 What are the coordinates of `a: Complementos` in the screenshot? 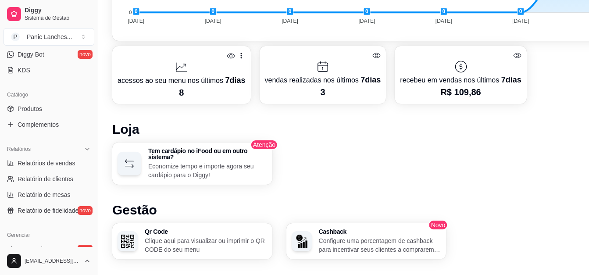 It's located at (49, 125).